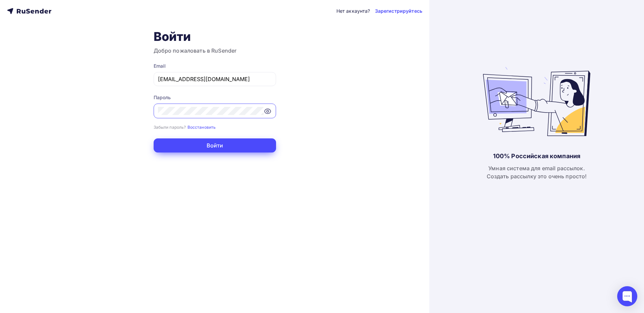 Image resolution: width=644 pixels, height=313 pixels. I want to click on a: Зарегистрируйтесь, so click(398, 11).